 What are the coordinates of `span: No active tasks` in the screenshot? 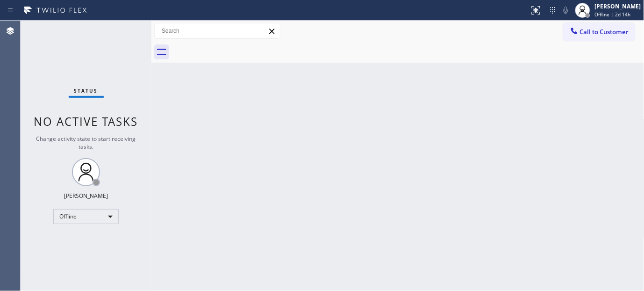 It's located at (86, 121).